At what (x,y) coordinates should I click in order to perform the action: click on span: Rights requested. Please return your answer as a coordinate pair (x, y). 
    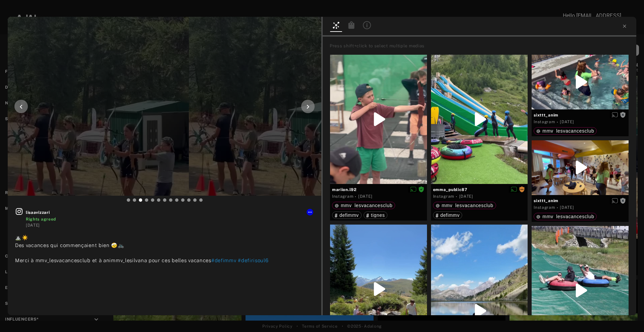
    Looking at the image, I should click on (522, 189).